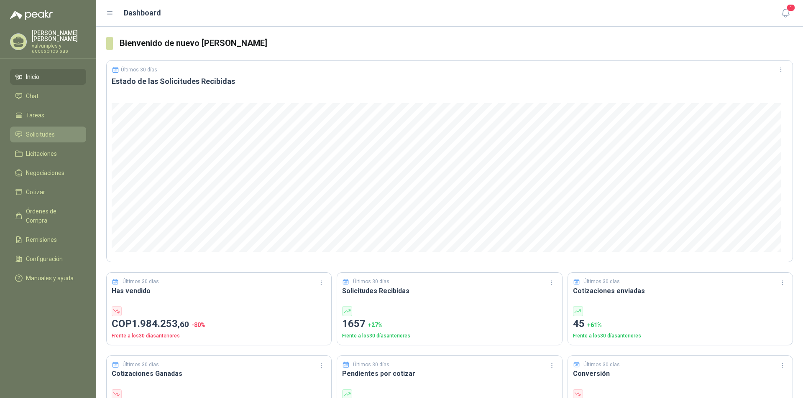 The height and width of the screenshot is (398, 803). What do you see at coordinates (32, 96) in the screenshot?
I see `span: Chat` at bounding box center [32, 96].